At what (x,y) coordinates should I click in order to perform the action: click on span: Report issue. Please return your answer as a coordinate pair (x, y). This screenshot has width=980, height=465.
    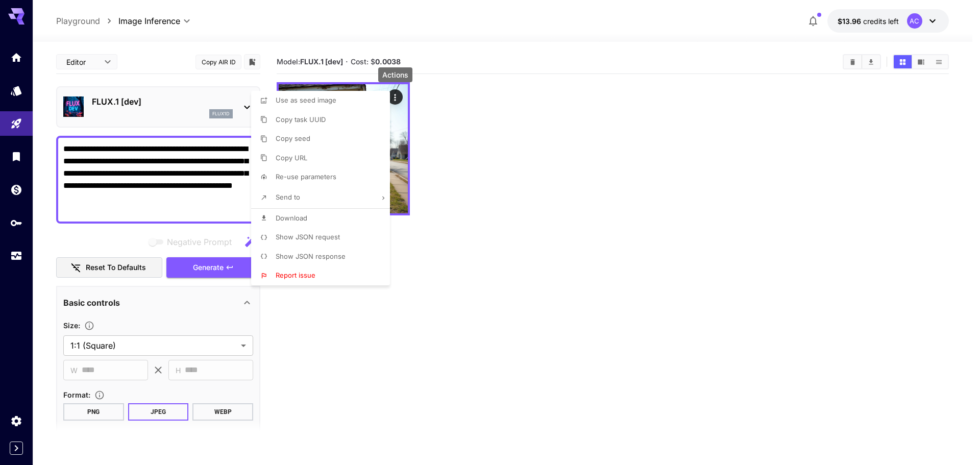
    Looking at the image, I should click on (296, 276).